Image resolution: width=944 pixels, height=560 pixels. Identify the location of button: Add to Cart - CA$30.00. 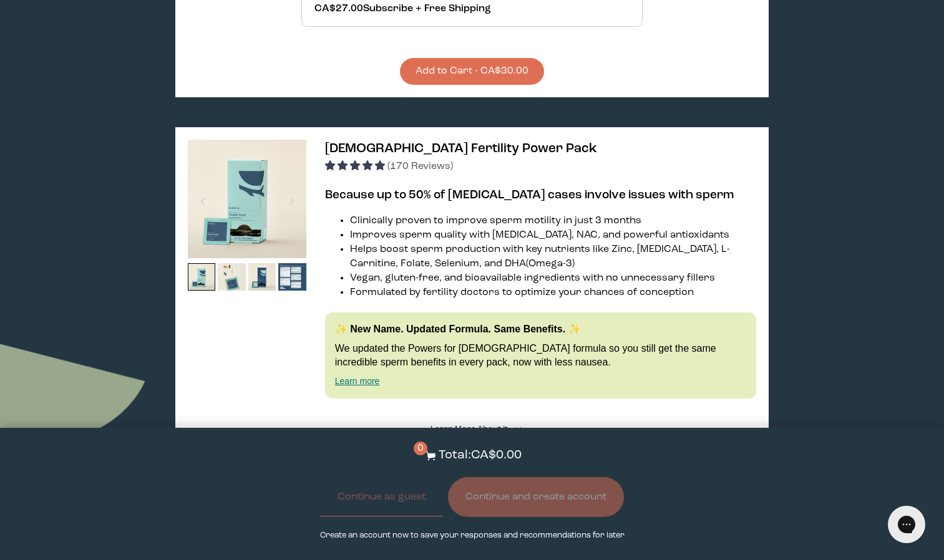
(472, 71).